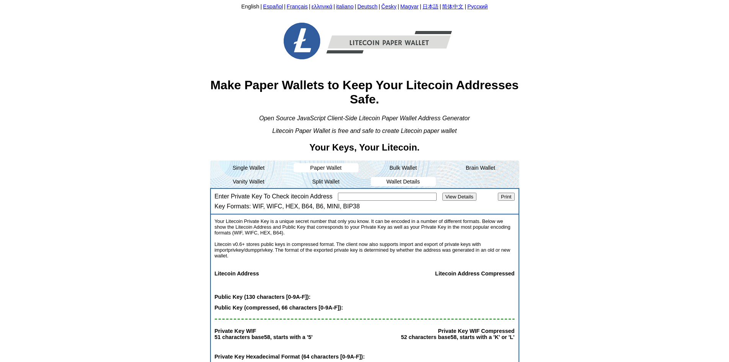 Image resolution: width=729 pixels, height=362 pixels. I want to click on a: ελληνικά, so click(322, 7).